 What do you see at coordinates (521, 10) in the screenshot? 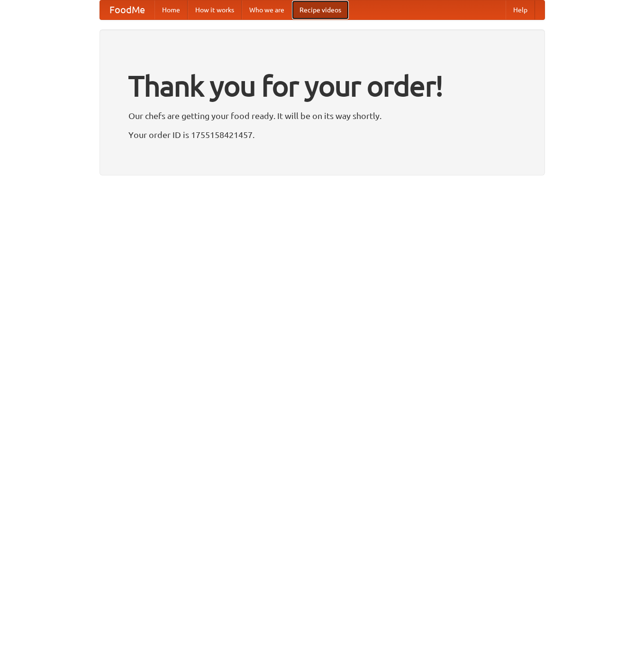
I see `a: Help` at bounding box center [521, 10].